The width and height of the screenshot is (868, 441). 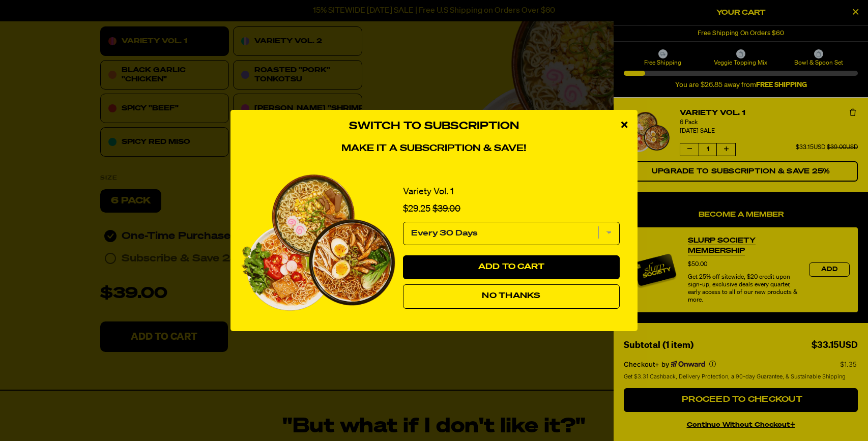 What do you see at coordinates (429, 191) in the screenshot?
I see `a: Variety Vol. 1` at bounding box center [429, 191].